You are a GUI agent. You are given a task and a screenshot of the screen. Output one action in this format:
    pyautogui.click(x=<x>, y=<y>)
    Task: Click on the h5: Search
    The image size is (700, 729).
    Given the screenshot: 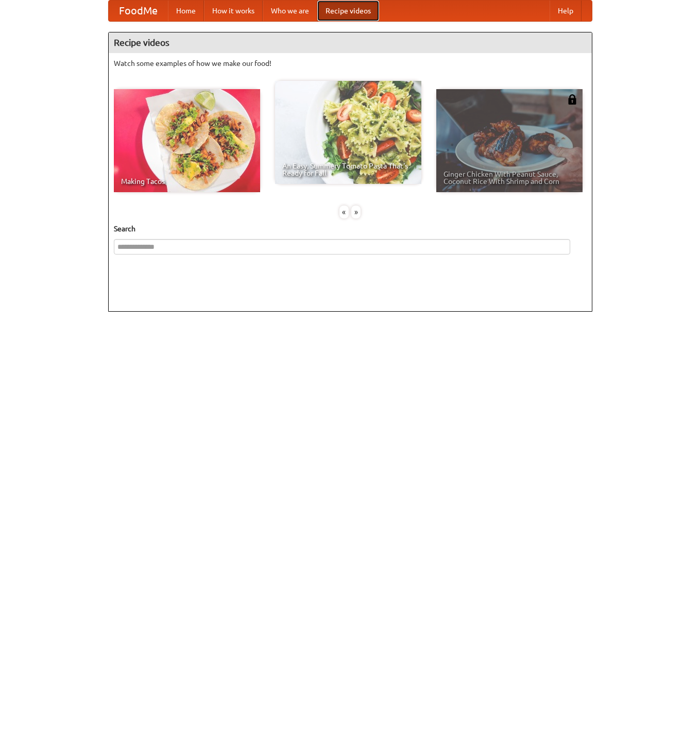 What is the action you would take?
    pyautogui.click(x=350, y=229)
    